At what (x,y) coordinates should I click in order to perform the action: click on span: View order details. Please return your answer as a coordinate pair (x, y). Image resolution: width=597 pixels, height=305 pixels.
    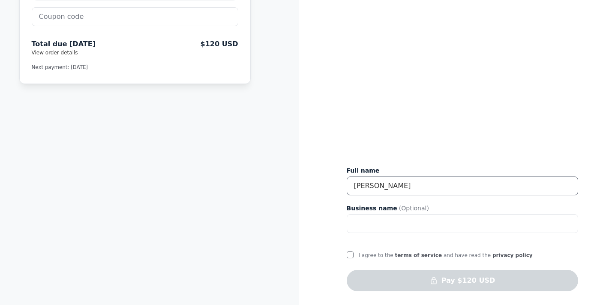
    Looking at the image, I should click on (55, 53).